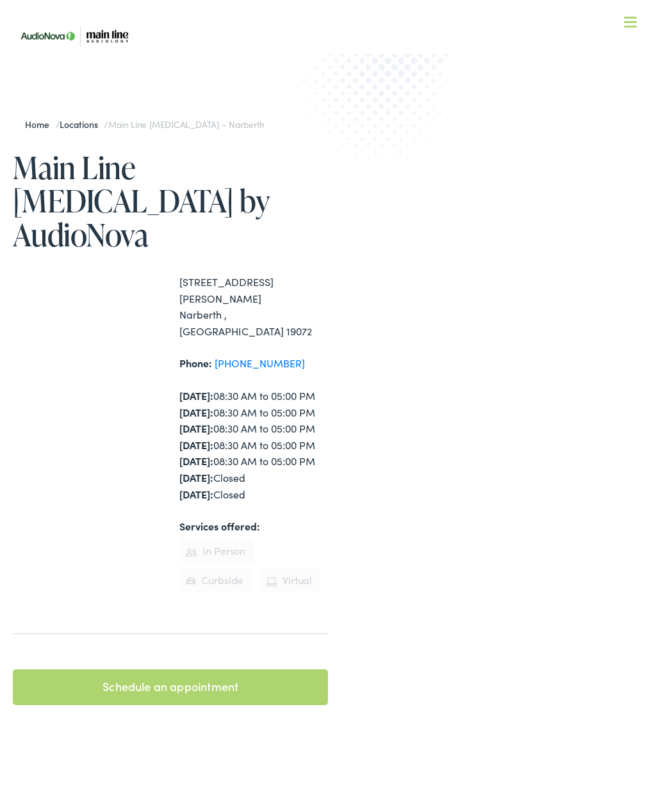 This screenshot has height=812, width=656. Describe the element at coordinates (254, 445) in the screenshot. I see `div: 08:30 AM to 05:00 PM 08:30 AM to 05:00 PM 08:30 AM to 05:00 PM 08:30 AM to 05:00 PM 08:30 AM to 0...` at that location.